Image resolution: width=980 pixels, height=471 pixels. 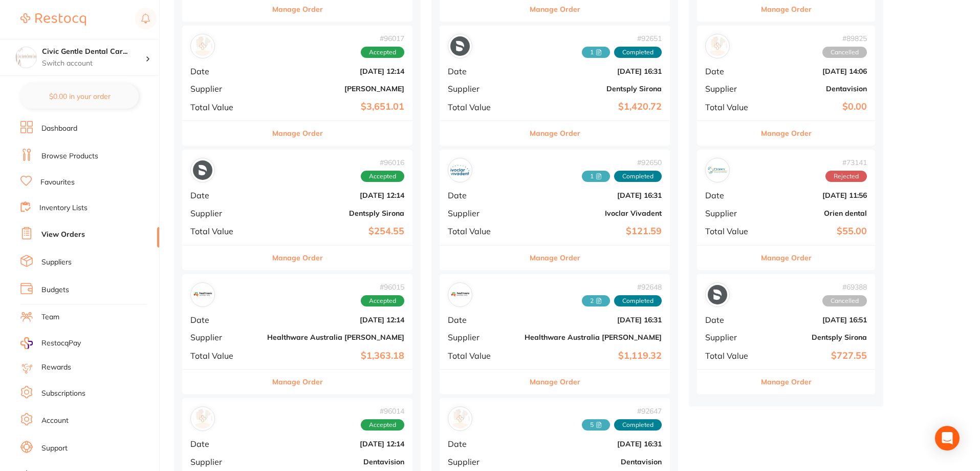 I want to click on a: Browse Products, so click(x=70, y=156).